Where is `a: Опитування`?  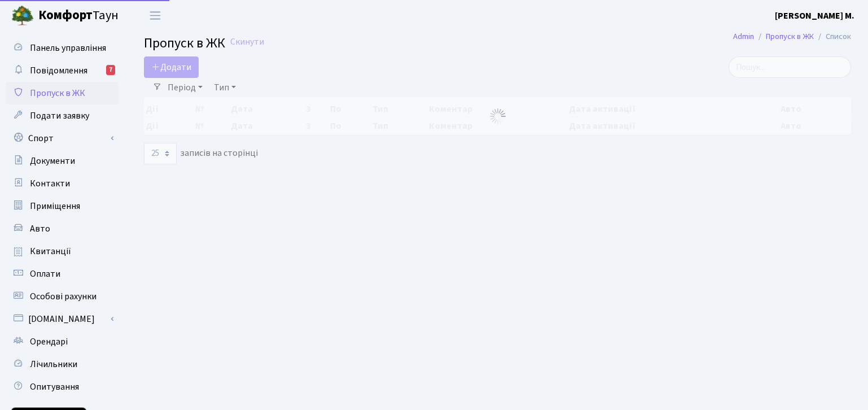
a: Опитування is located at coordinates (62, 387).